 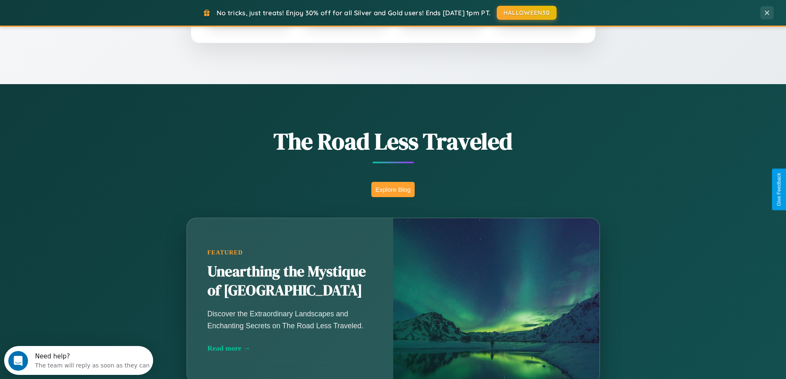 I want to click on p: Discover the Extraordinary Landscapes and Enchanting Secrets on The Road Less Traveled., so click(x=290, y=320).